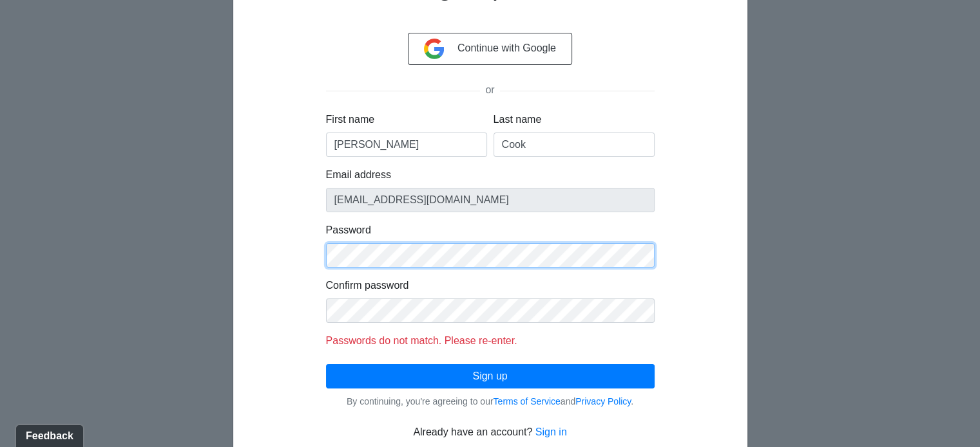  What do you see at coordinates (518, 120) in the screenshot?
I see `label: Last name` at bounding box center [518, 120].